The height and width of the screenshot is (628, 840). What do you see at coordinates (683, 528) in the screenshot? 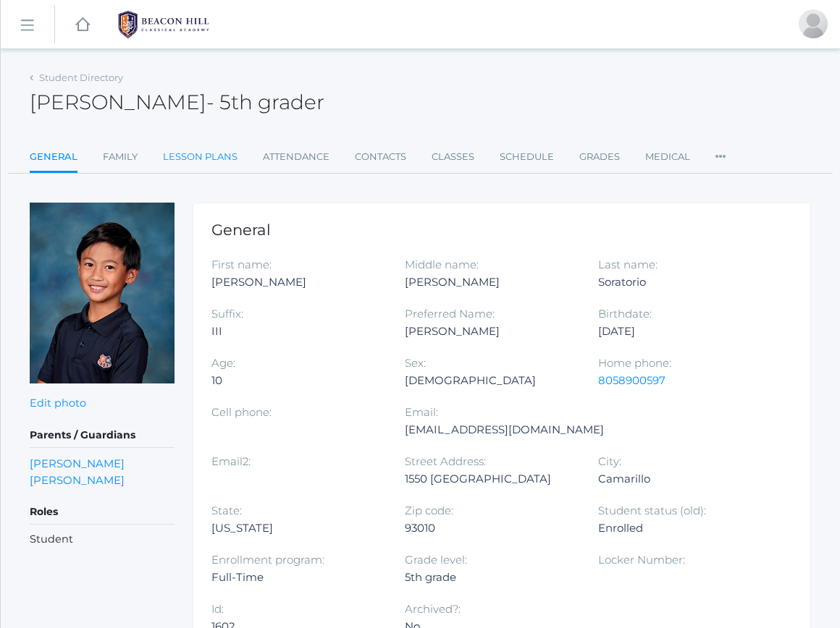
I see `div: Enrolled` at bounding box center [683, 528].